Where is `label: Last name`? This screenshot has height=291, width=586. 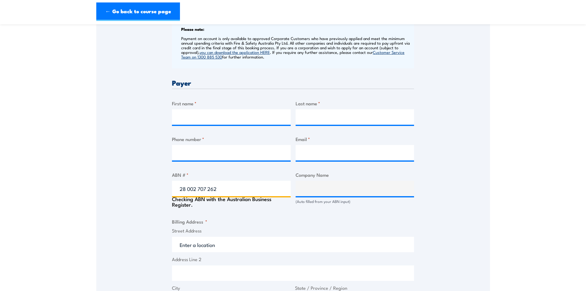
label: Last name is located at coordinates (355, 103).